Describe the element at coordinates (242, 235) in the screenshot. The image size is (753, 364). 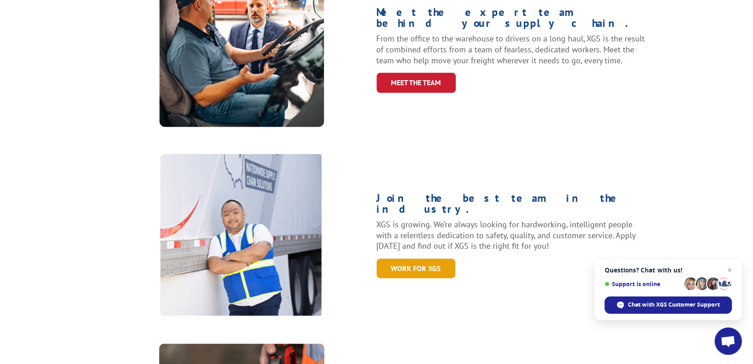
I see `img: About` at that location.